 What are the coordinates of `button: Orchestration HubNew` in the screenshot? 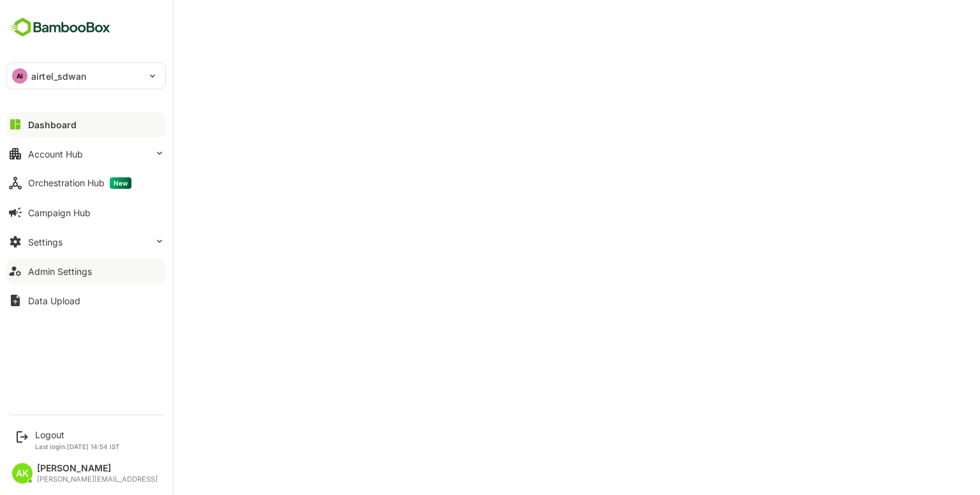 It's located at (86, 183).